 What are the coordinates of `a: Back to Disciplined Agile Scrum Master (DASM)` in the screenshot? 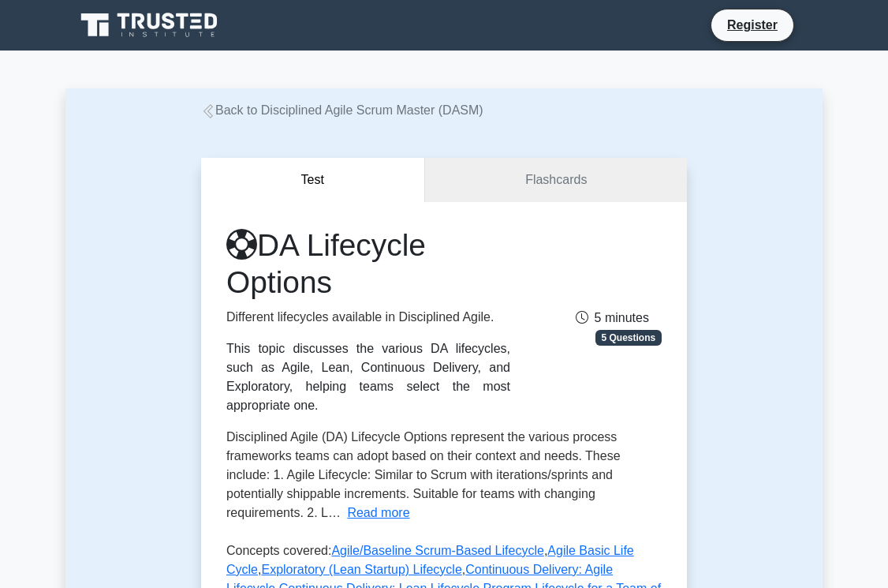 It's located at (343, 110).